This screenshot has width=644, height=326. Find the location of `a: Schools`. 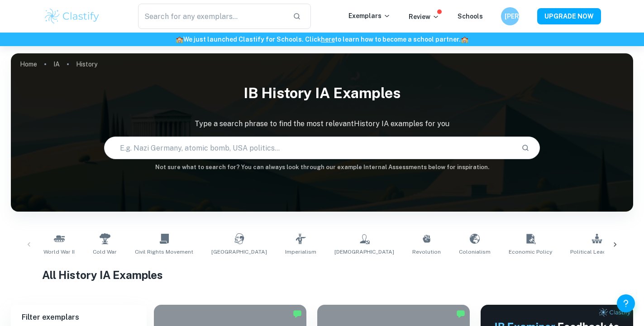

a: Schools is located at coordinates (470, 17).